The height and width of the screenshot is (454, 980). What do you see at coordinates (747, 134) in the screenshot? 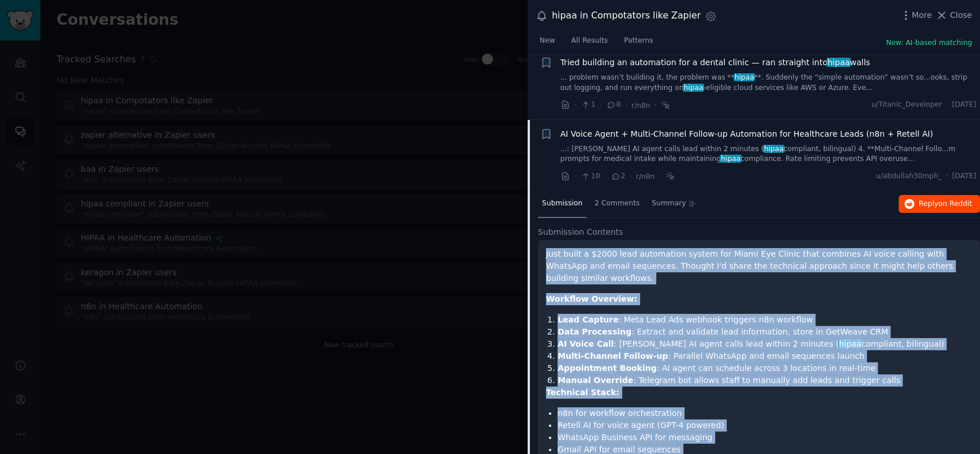
I see `a: AI Voice Agent + Multi-Channel Follow-up Automation for Healthcare Leads (n8n + Retell AI)` at bounding box center [747, 134].